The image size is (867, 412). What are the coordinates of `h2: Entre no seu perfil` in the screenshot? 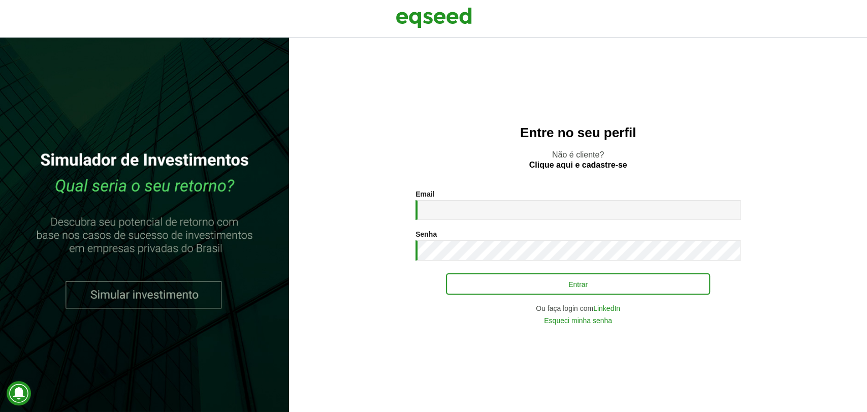 It's located at (578, 133).